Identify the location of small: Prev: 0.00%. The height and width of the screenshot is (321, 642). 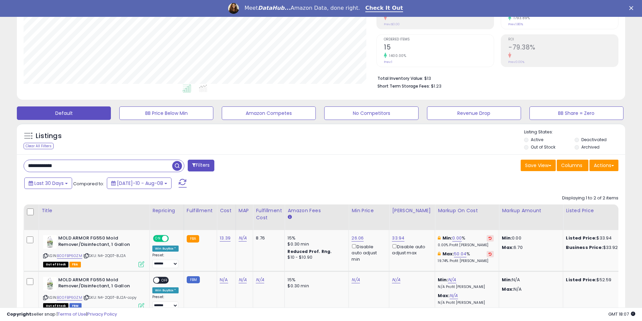
(517, 62).